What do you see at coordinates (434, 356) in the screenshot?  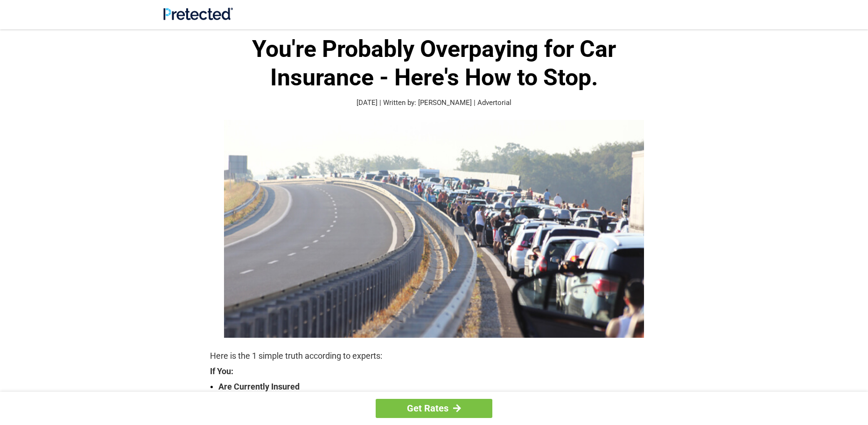 I see `p: Here is the 1 simple truth according to experts:` at bounding box center [434, 356].